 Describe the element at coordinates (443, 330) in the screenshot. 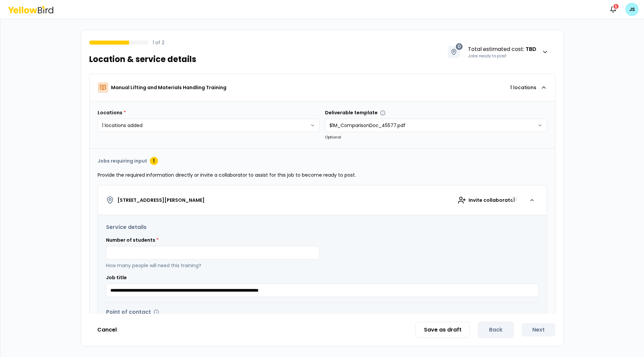

I see `button: Save as draft` at that location.